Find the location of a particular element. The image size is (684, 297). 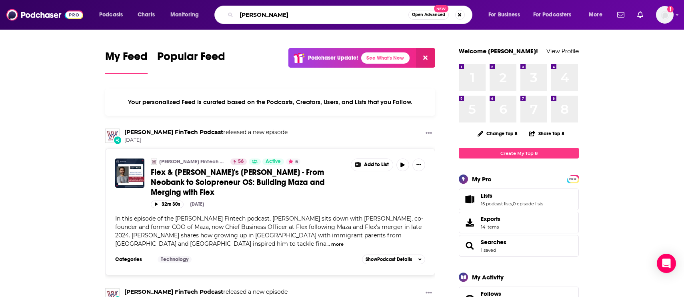

span: My Feed is located at coordinates (126, 59).